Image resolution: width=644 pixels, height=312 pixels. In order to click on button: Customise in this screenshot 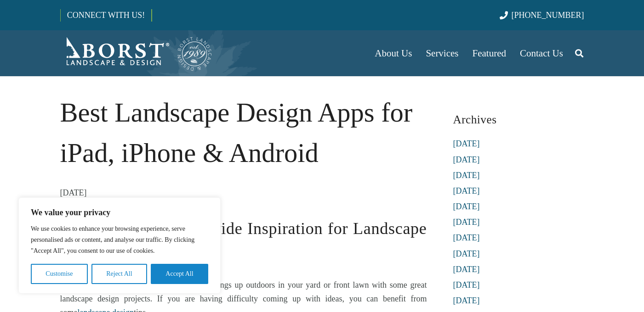, I will do `click(59, 274)`.